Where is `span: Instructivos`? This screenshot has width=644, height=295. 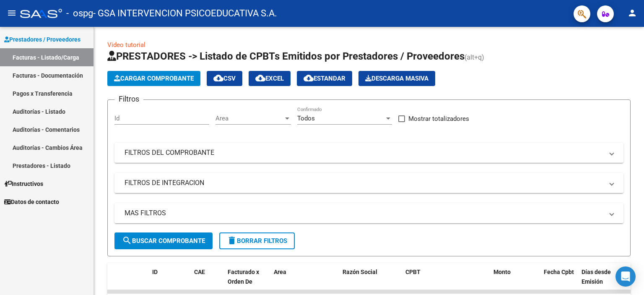
span: Instructivos is located at coordinates (23, 184).